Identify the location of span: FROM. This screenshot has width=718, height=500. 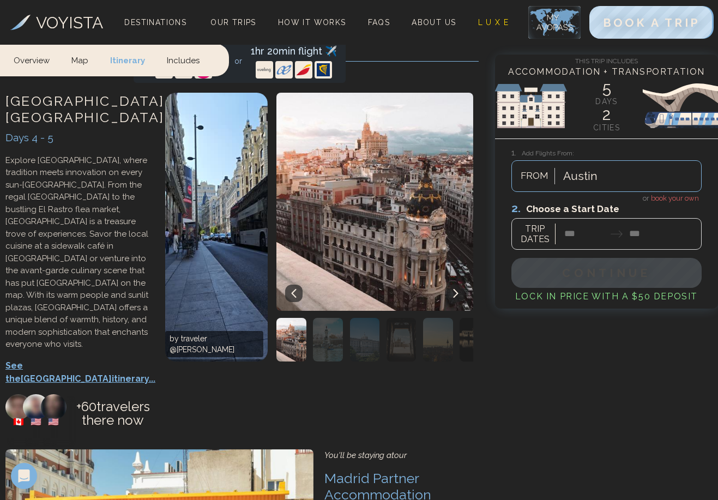
(534, 176).